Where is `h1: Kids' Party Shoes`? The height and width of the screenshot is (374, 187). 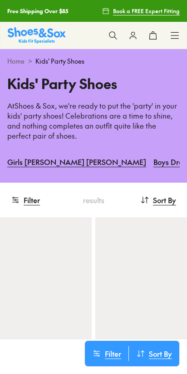 h1: Kids' Party Shoes is located at coordinates (94, 83).